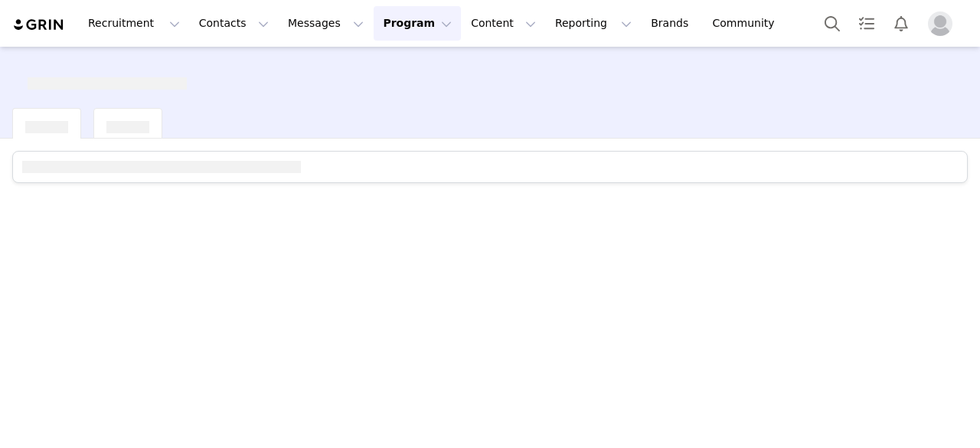 The width and height of the screenshot is (980, 448). What do you see at coordinates (233, 23) in the screenshot?
I see `button: Contacts` at bounding box center [233, 23].